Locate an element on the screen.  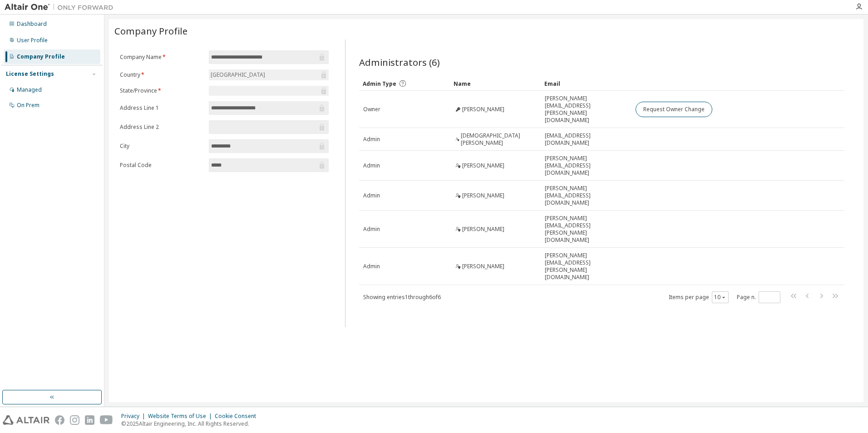
div: Company Profile is located at coordinates (41, 57).